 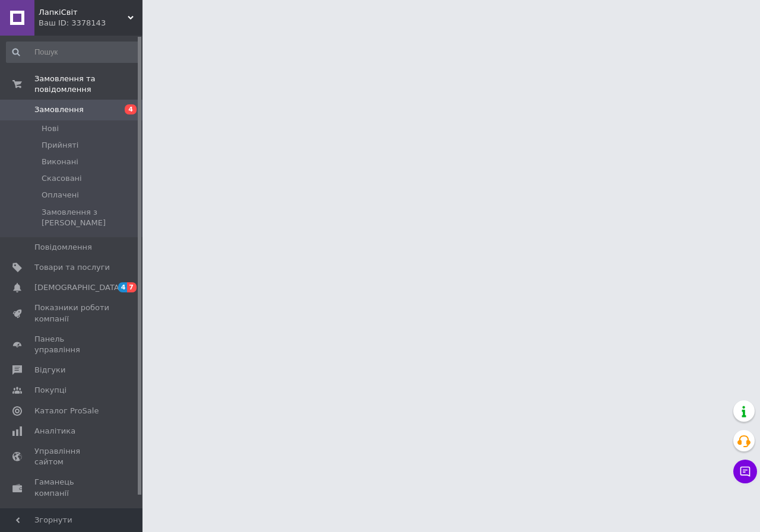 I want to click on span: Повідомлення, so click(x=63, y=247).